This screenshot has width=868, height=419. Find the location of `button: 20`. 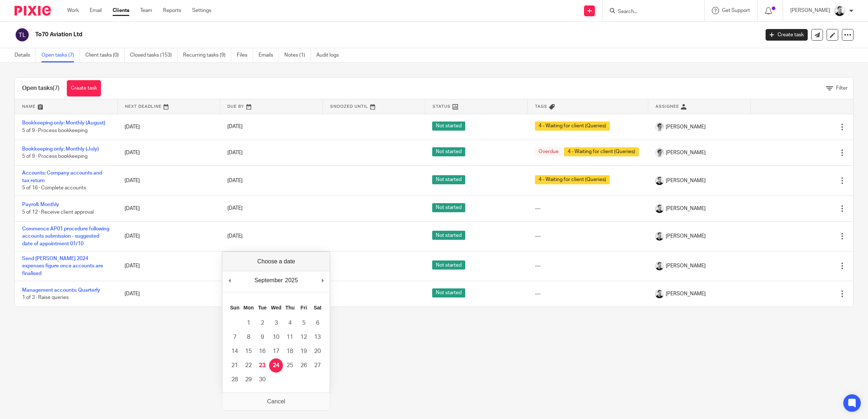

button: 20 is located at coordinates (318, 351).